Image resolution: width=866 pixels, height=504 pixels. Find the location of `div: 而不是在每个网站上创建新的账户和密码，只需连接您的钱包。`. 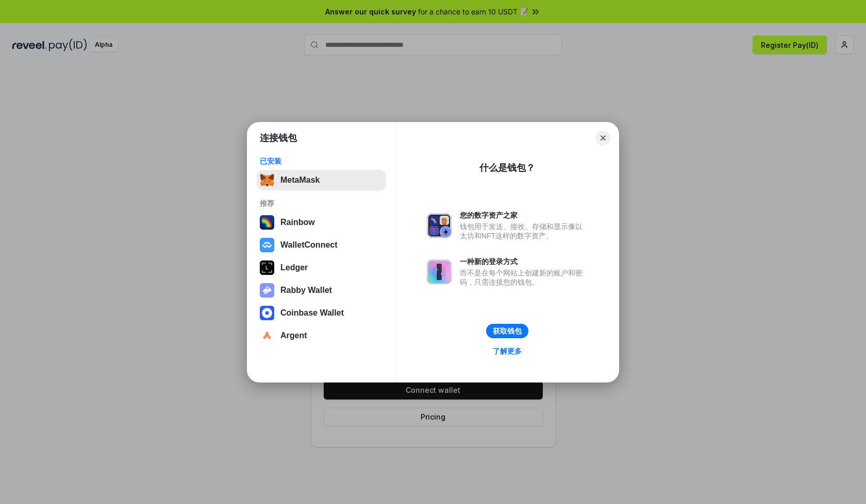

div: 而不是在每个网站上创建新的账户和密码，只需连接您的钱包。 is located at coordinates (523, 277).